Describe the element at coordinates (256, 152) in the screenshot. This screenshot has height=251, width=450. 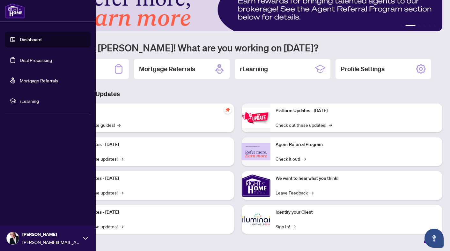
I see `img: Agent Referral Program` at that location.